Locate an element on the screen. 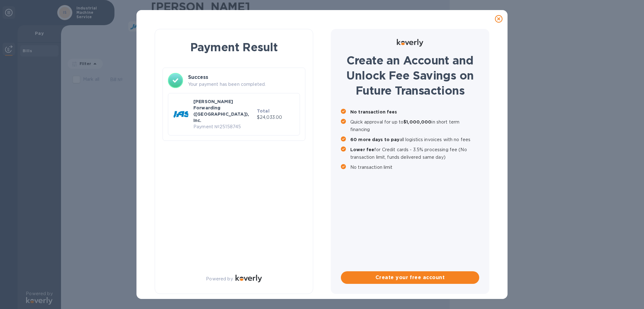 This screenshot has width=644, height=309. b: Lower fee is located at coordinates (362, 150).